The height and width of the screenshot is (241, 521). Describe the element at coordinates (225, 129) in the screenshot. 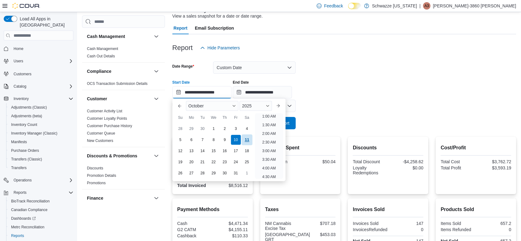

I see `div: day-2` at that location.